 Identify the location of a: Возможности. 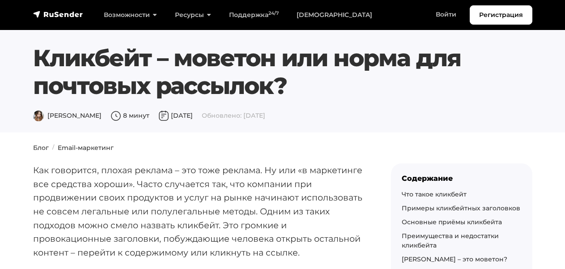
(130, 15).